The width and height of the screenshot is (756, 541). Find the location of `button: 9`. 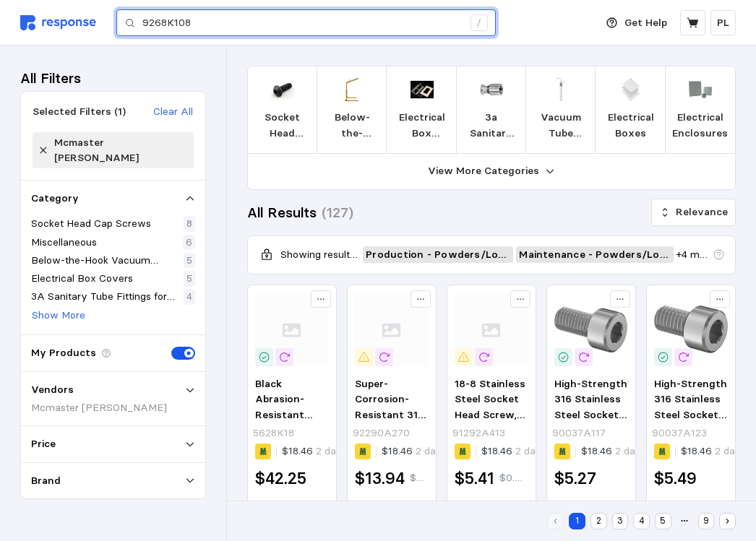

button: 9 is located at coordinates (706, 521).